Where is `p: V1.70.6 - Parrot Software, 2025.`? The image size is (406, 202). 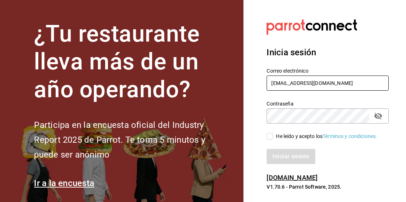 p: V1.70.6 - Parrot Software, 2025. is located at coordinates (327, 187).